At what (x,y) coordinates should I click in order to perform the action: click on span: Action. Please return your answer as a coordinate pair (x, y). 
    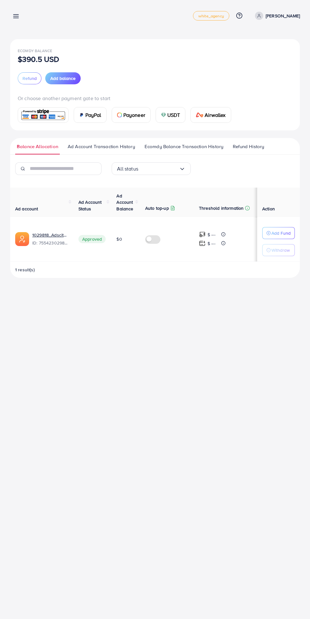
    Looking at the image, I should click on (268, 209).